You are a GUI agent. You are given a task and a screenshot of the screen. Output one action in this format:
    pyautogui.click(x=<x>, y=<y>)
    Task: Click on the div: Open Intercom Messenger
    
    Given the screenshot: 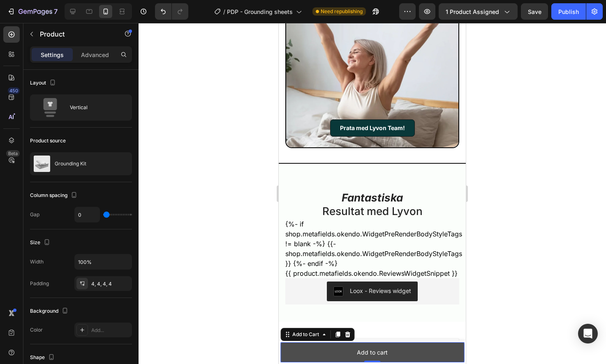 What is the action you would take?
    pyautogui.click(x=588, y=334)
    